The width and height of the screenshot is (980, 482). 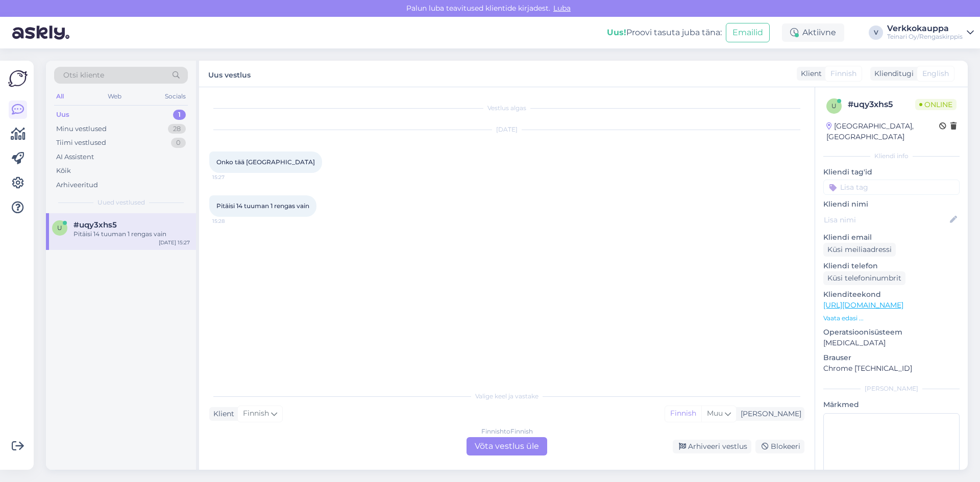 I want to click on div: Küsi telefoninumbrit, so click(x=864, y=278).